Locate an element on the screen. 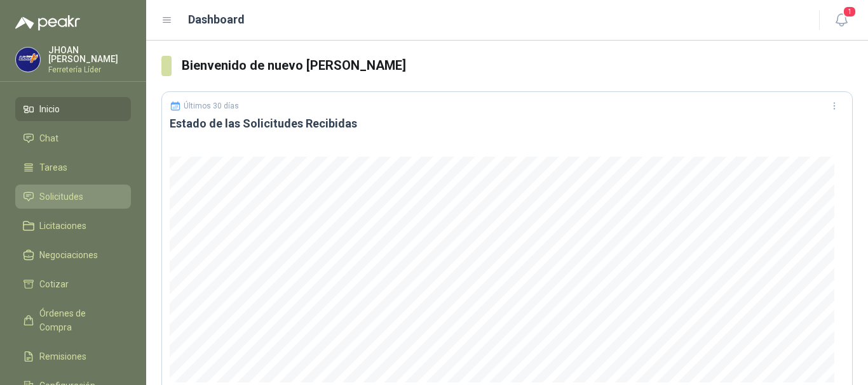 The height and width of the screenshot is (385, 868). span: Remisiones is located at coordinates (62, 356).